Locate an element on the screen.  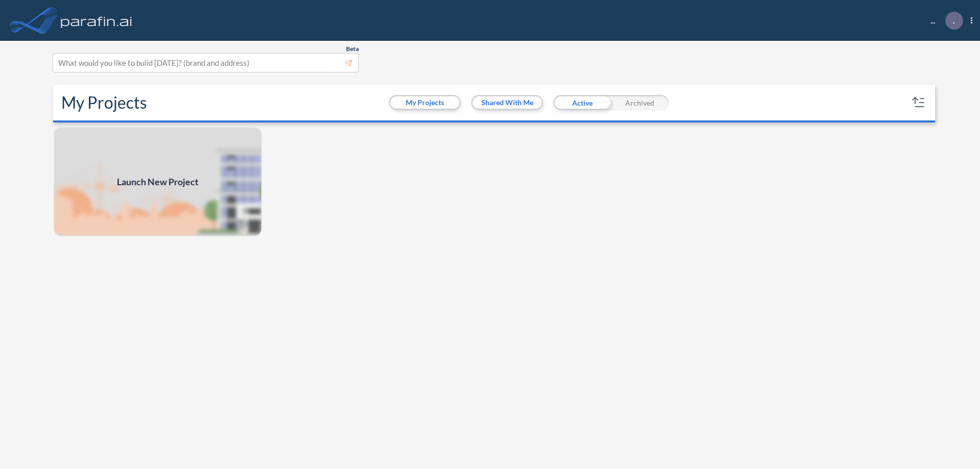
img: add is located at coordinates (158, 181).